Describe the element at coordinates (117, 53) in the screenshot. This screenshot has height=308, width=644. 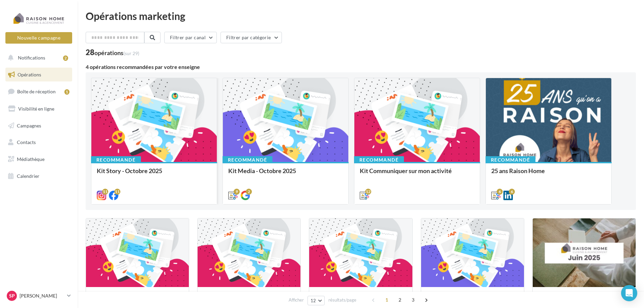
I see `div: opérations` at that location.